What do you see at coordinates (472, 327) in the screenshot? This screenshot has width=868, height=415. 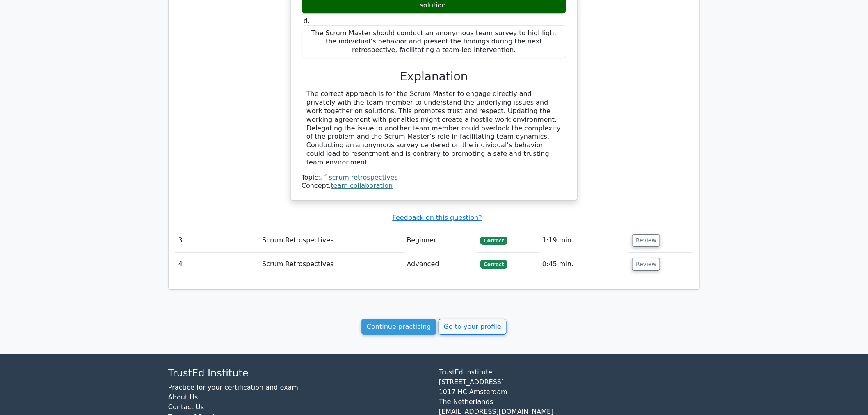 I see `a: Go to your profile` at bounding box center [472, 327].